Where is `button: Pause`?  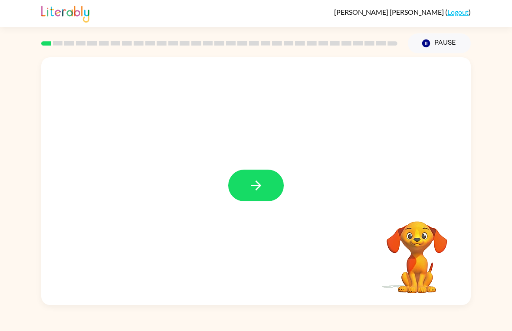
button: Pause is located at coordinates (439, 43).